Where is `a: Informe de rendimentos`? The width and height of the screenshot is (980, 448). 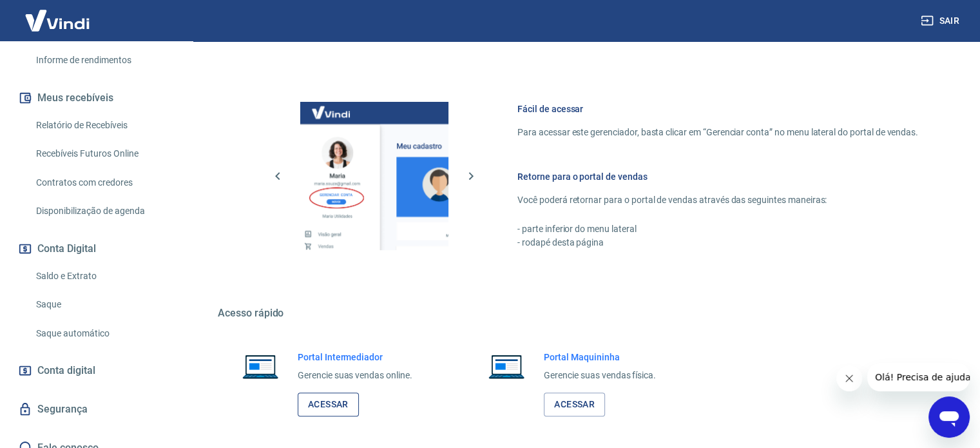
a: Informe de rendimentos is located at coordinates (104, 60).